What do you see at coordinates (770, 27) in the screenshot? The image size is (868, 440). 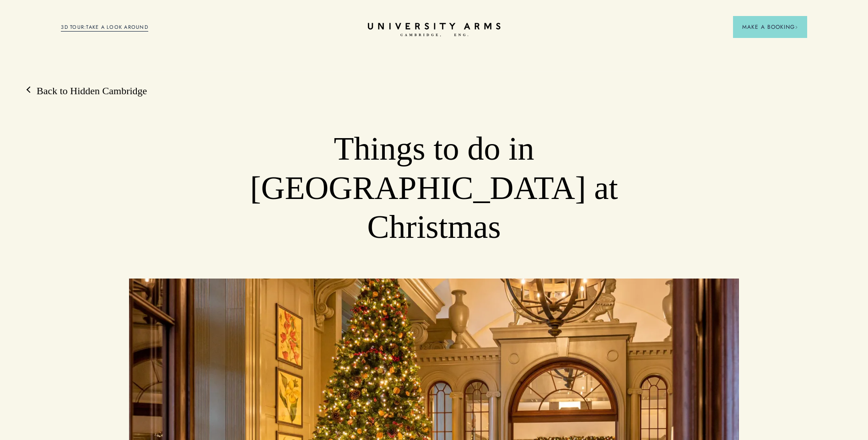 I see `span: Make a Booking` at bounding box center [770, 27].